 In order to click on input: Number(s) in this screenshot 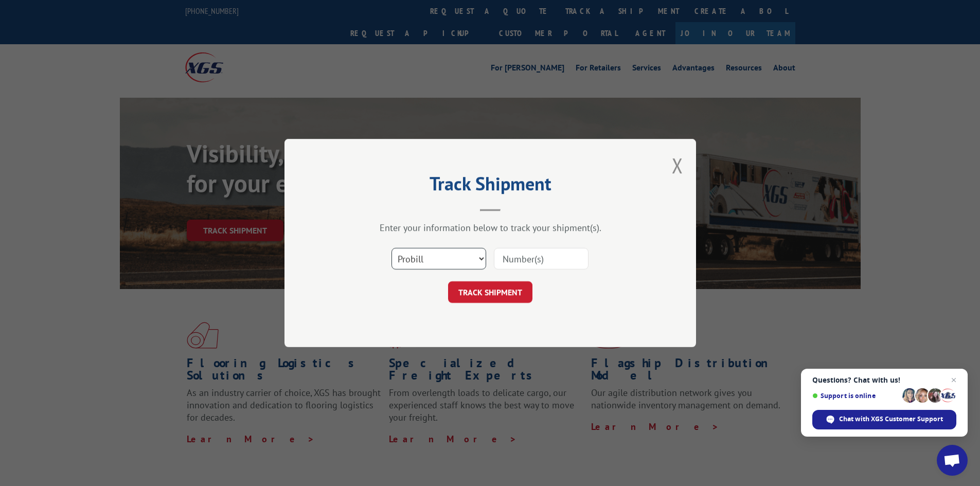, I will do `click(541, 259)`.